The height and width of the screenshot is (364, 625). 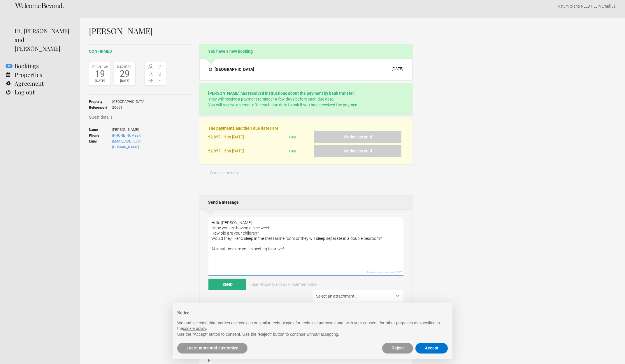 What do you see at coordinates (228, 285) in the screenshot?
I see `button: Send` at bounding box center [228, 285].